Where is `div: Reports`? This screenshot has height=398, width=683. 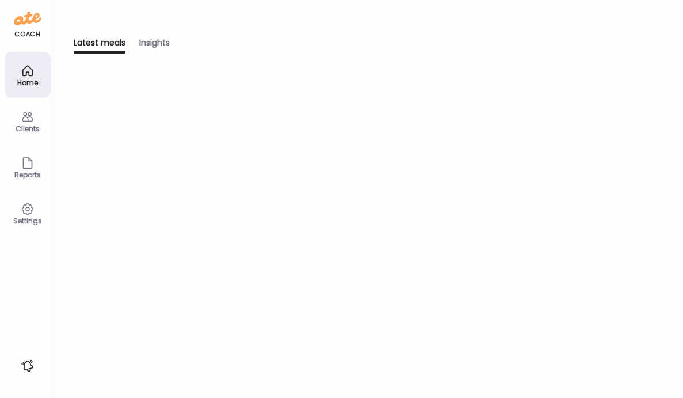
div: Reports is located at coordinates (28, 174).